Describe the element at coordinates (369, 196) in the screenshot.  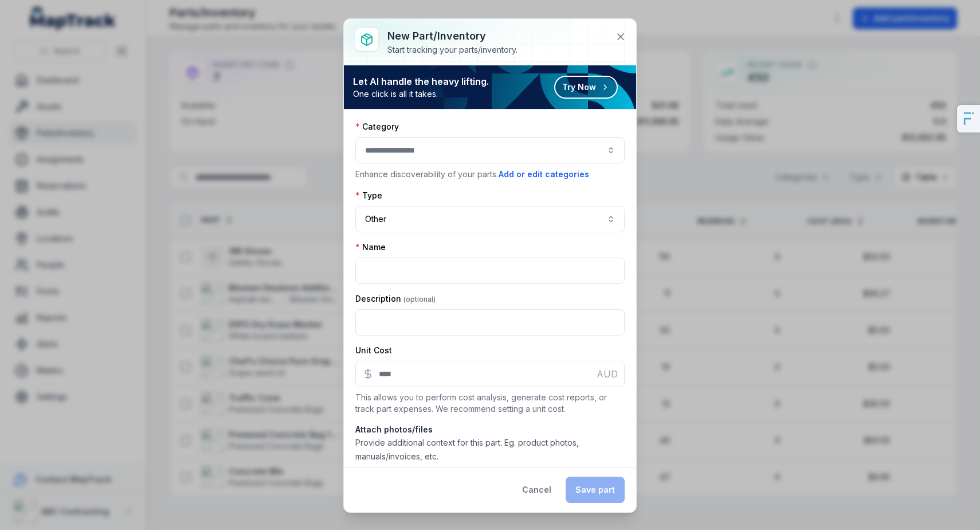
I see `label: Type` at that location.